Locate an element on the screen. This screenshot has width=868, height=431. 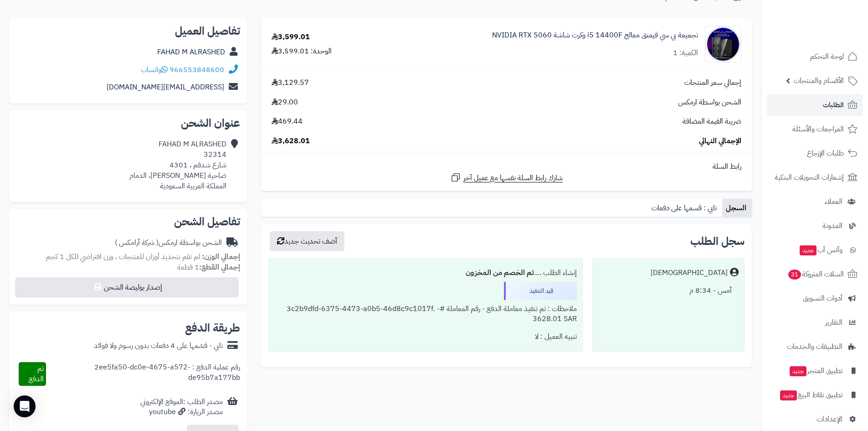
div: رابط السلة is located at coordinates (506, 167).